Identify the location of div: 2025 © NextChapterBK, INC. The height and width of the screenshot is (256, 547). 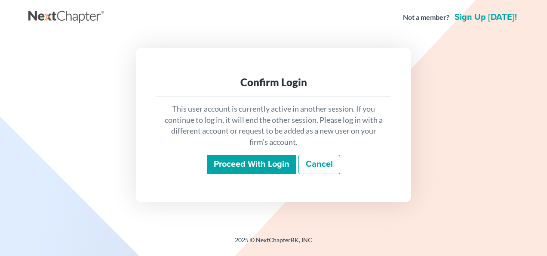
(274, 243).